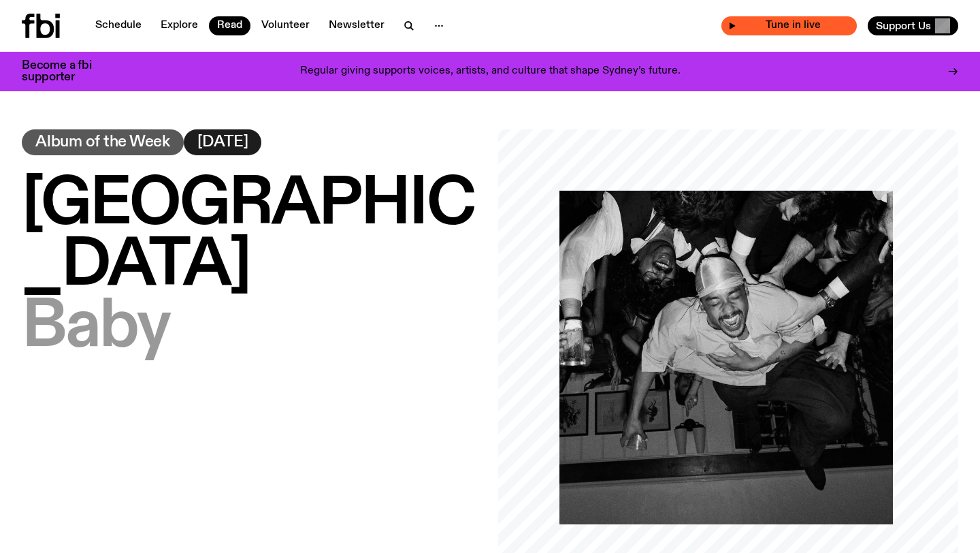 Image resolution: width=980 pixels, height=553 pixels. Describe the element at coordinates (793, 25) in the screenshot. I see `span: Tune in live` at that location.